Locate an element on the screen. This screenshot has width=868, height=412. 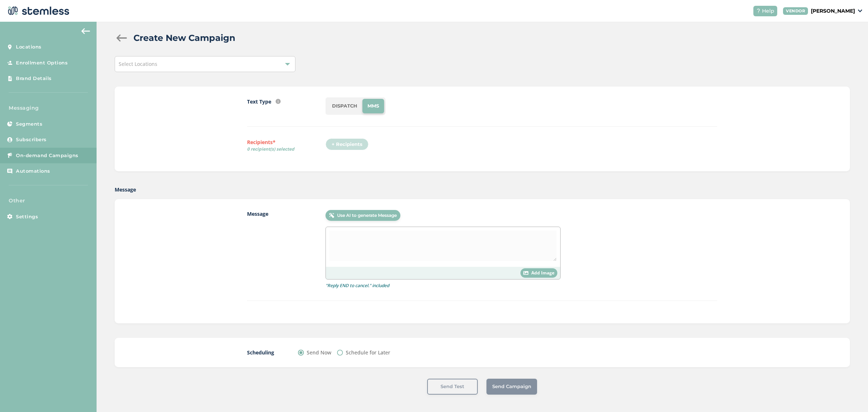
label: Text Type is located at coordinates (259, 101).